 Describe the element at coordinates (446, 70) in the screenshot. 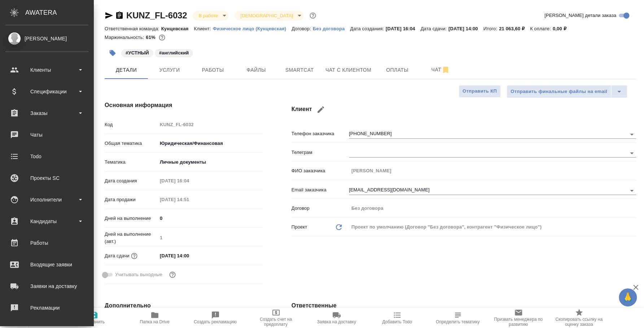

I see `svg: Отписаться` at that location.